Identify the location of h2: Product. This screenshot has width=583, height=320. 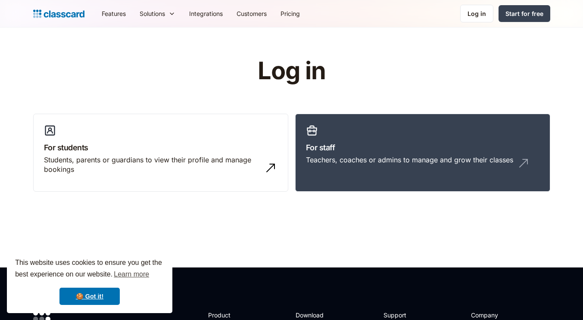
(231, 315).